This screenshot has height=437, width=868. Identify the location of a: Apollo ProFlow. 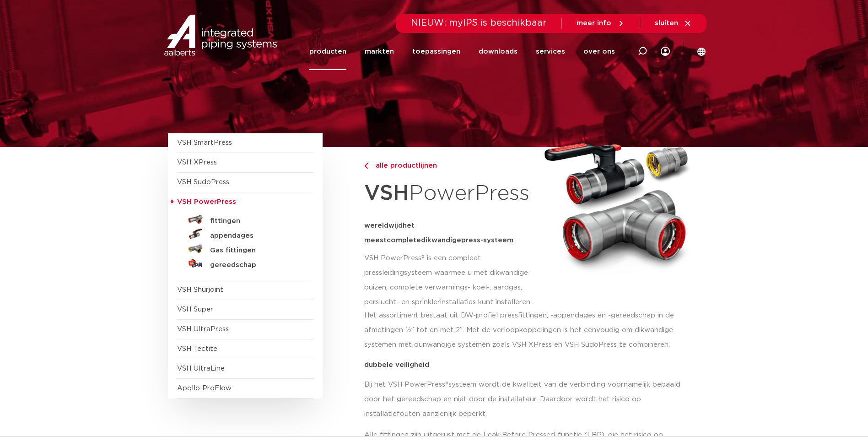
(204, 388).